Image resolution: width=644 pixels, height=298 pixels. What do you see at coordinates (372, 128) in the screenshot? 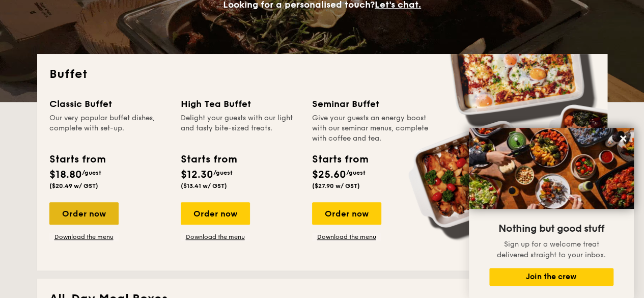
I see `div: Give your guests an energy boost with our seminar menus, complete with coffee and tea.` at bounding box center [372, 128].